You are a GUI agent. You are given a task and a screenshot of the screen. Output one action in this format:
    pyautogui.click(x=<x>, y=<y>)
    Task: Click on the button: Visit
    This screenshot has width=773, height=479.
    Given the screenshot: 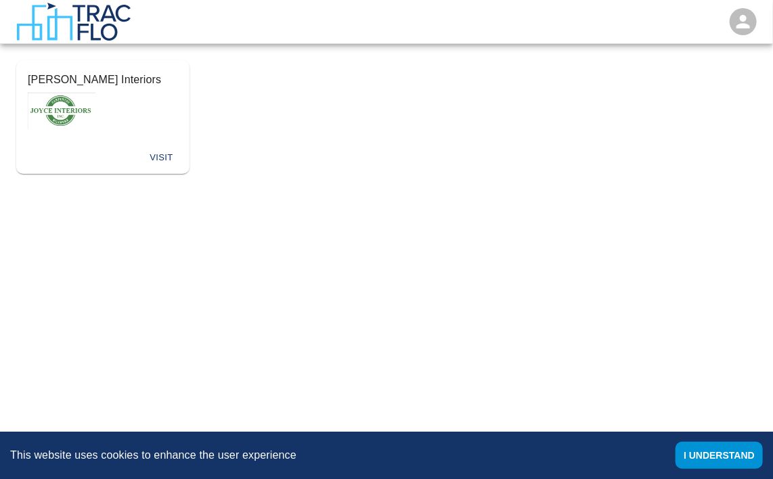 What is the action you would take?
    pyautogui.click(x=162, y=158)
    